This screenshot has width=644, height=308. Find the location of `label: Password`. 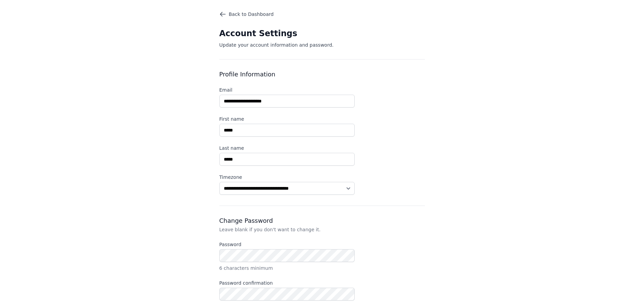

label: Password is located at coordinates (287, 245).